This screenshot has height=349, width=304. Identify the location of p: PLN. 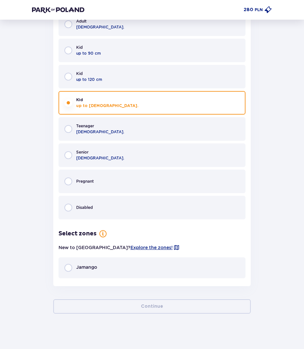
(259, 10).